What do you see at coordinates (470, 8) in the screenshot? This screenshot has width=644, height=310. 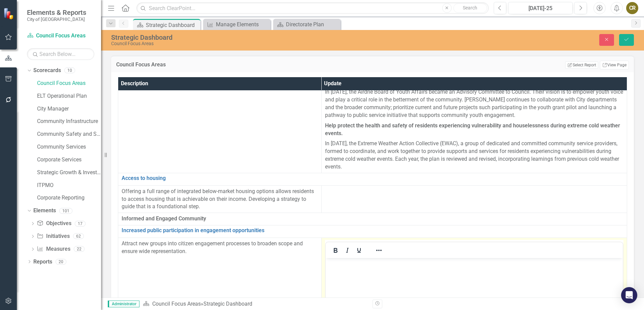 I see `span: Search` at bounding box center [470, 8].